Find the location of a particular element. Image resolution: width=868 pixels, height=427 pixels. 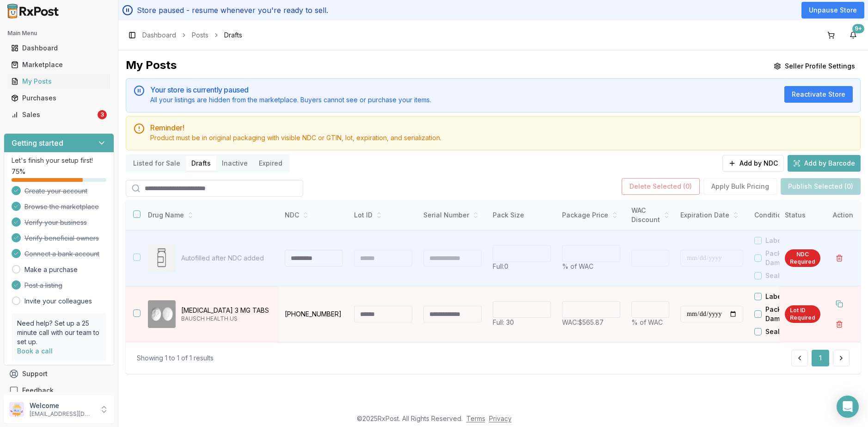

div: Serial Number is located at coordinates (453, 215).